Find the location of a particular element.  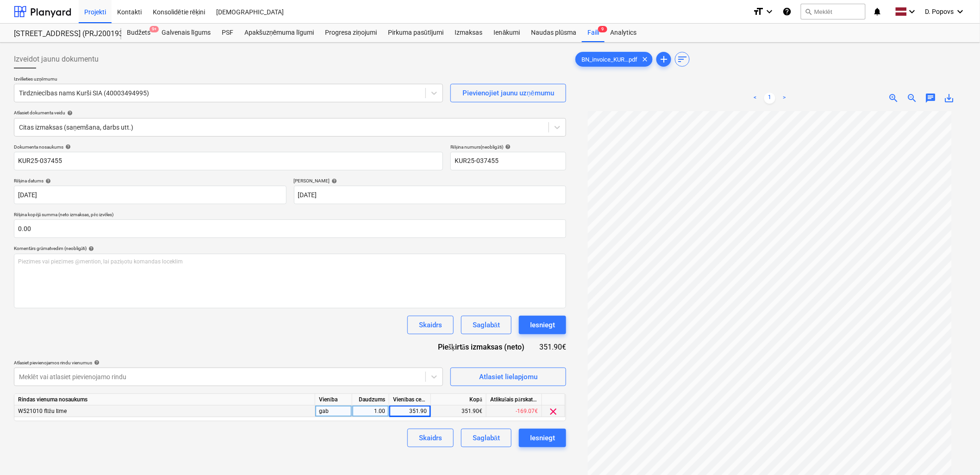

input: Dokumenta nosaukums is located at coordinates (228, 161).